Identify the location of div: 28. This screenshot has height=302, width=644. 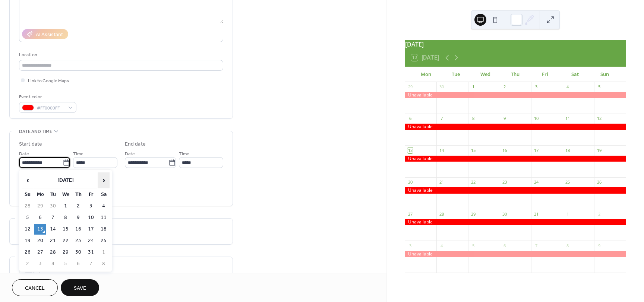
(441, 213).